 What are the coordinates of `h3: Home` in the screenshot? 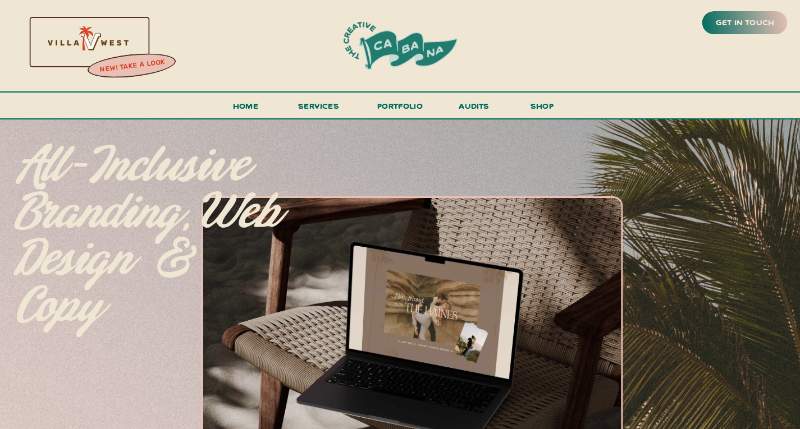 It's located at (246, 109).